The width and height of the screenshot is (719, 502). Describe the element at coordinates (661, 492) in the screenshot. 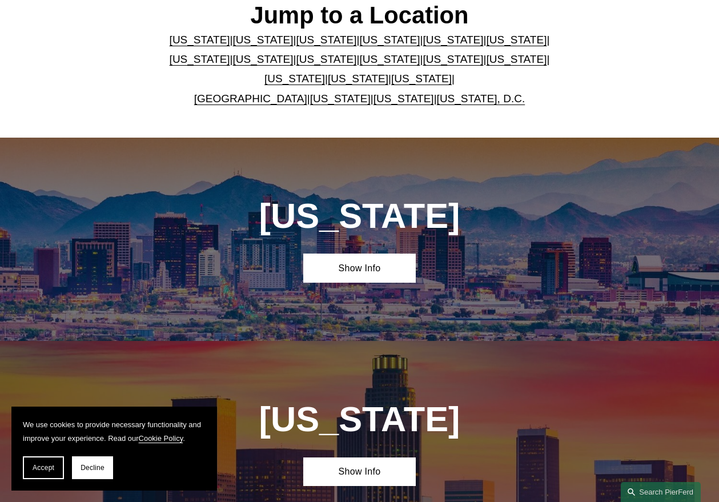

I see `a: Search this site` at that location.